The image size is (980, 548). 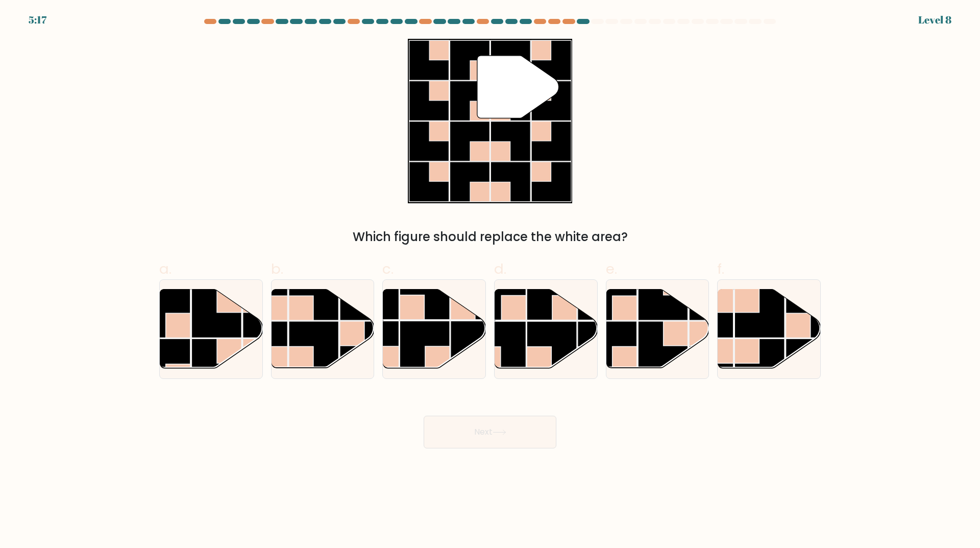 I want to click on div: 5:17, so click(x=37, y=20).